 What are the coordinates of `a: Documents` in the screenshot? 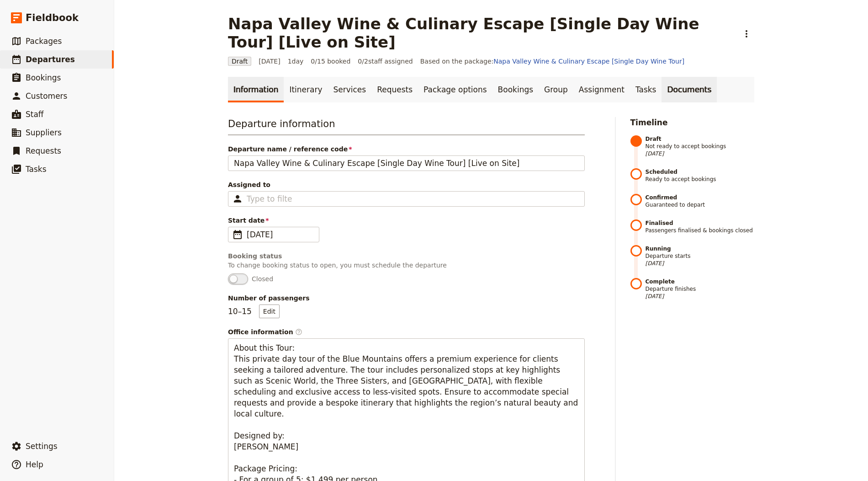 It's located at (689, 89).